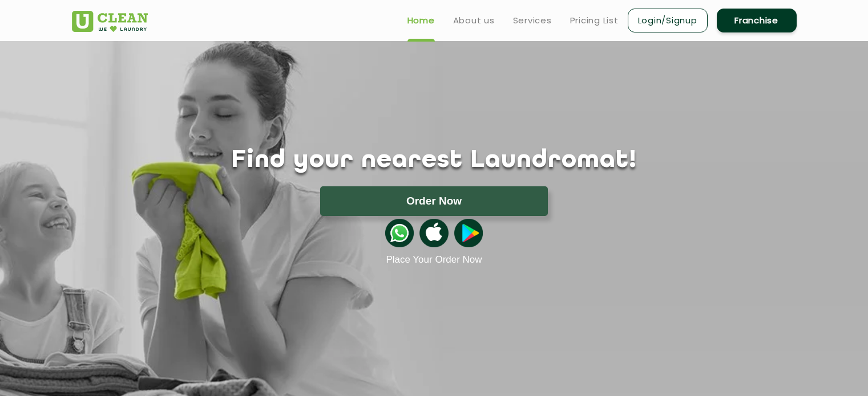 The width and height of the screenshot is (868, 396). What do you see at coordinates (532, 20) in the screenshot?
I see `a: Services` at bounding box center [532, 20].